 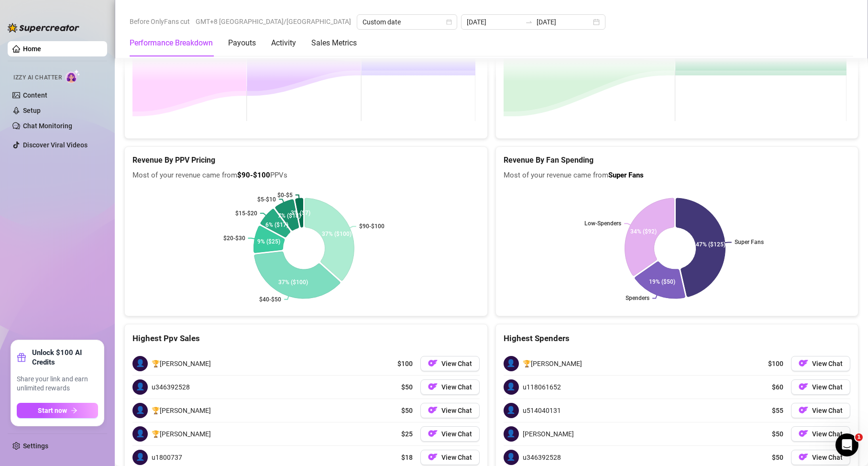 What do you see at coordinates (246, 213) in the screenshot?
I see `text: $15-$20` at bounding box center [246, 213].